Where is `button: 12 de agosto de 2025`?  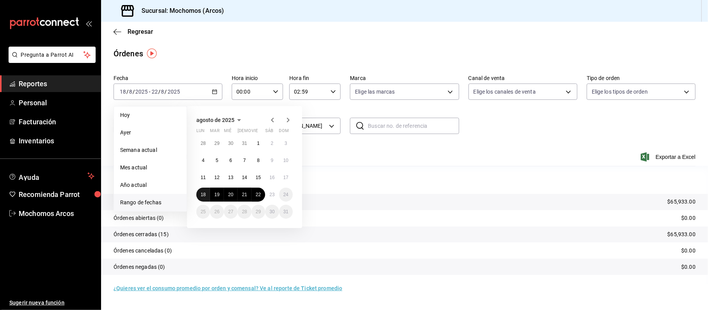
button: 12 de agosto de 2025 is located at coordinates (217, 178).